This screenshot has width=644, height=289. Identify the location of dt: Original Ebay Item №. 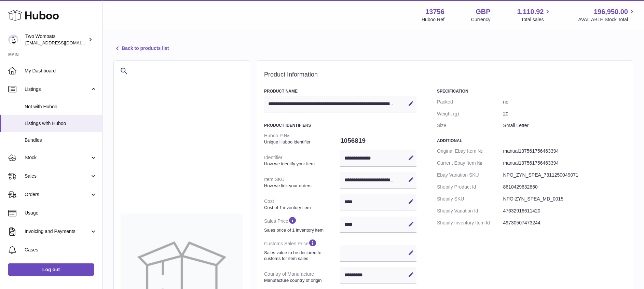
(470, 151).